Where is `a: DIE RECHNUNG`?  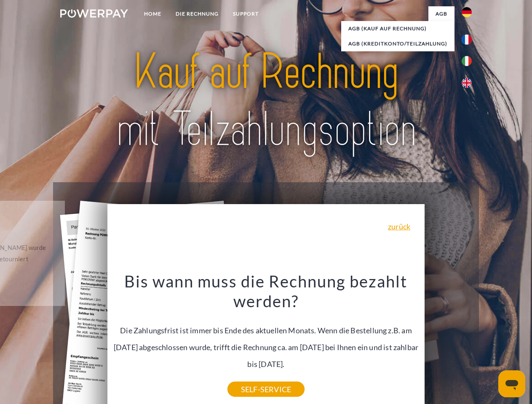 a: DIE RECHNUNG is located at coordinates (197, 14).